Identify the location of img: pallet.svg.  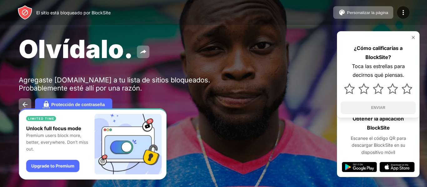
(342, 12).